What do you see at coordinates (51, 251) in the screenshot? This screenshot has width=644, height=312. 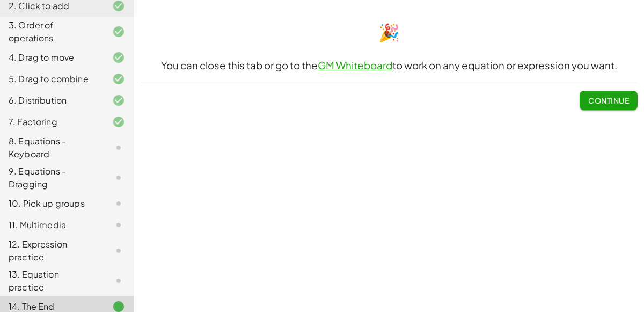 I see `div: 12. Expression practice` at bounding box center [51, 251].